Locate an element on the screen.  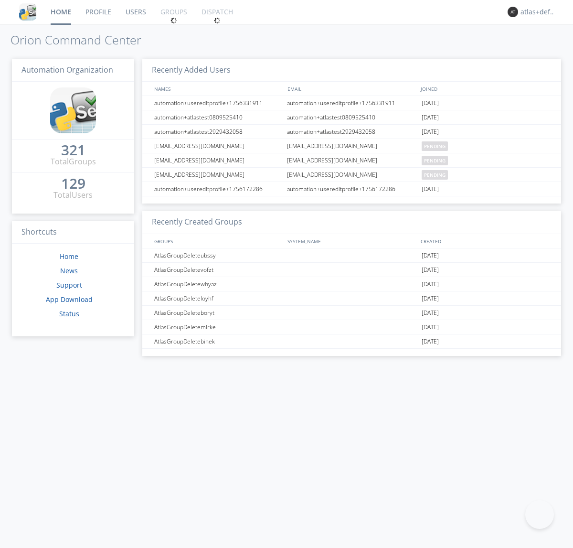
div: AtlasGroupDeletebinek is located at coordinates (218, 341).